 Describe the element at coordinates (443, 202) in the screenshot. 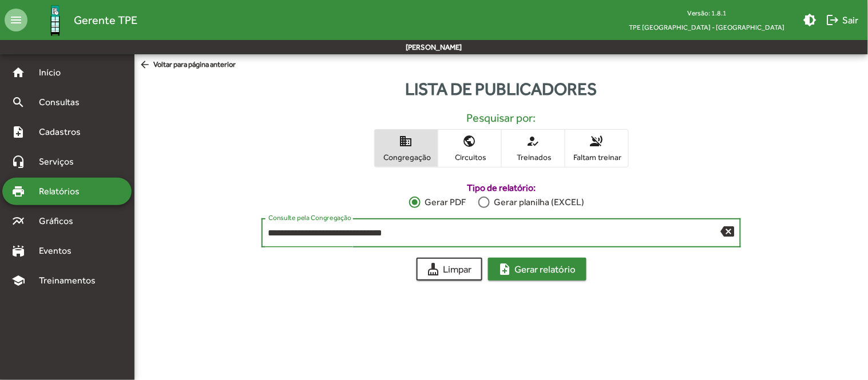

I see `div: Gerar PDF` at that location.